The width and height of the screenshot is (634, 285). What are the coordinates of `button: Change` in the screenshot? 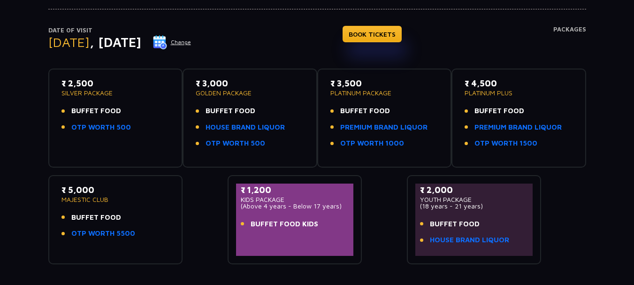 It's located at (172, 42).